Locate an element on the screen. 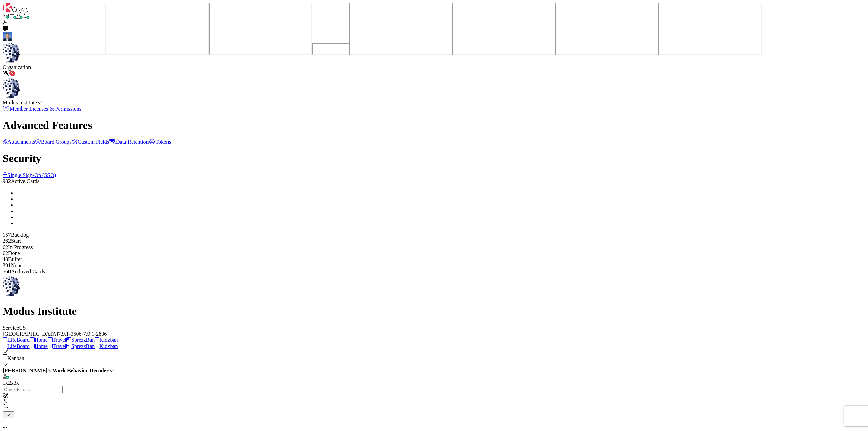  h1: Modus Institute is located at coordinates (434, 311).